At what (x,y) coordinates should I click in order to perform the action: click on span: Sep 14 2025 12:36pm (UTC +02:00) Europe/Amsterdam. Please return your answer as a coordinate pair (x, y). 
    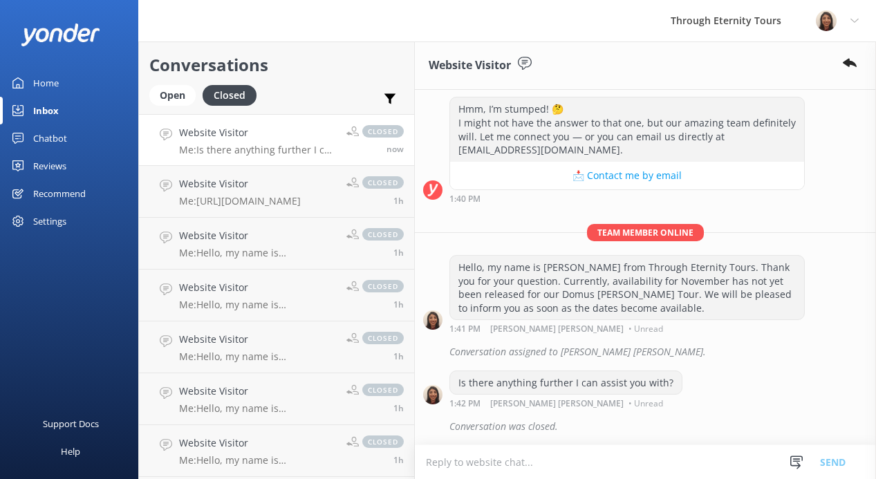
    Looking at the image, I should click on (398, 356).